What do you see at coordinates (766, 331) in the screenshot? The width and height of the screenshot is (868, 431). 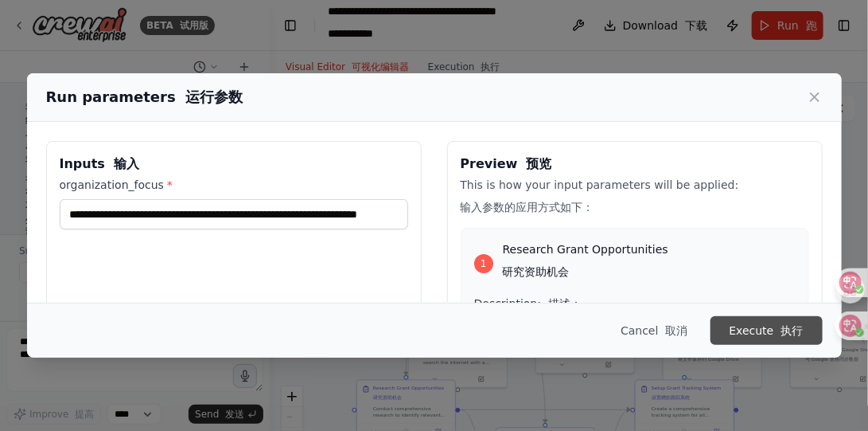 I see `button: Execute 执行` at bounding box center [766, 331].